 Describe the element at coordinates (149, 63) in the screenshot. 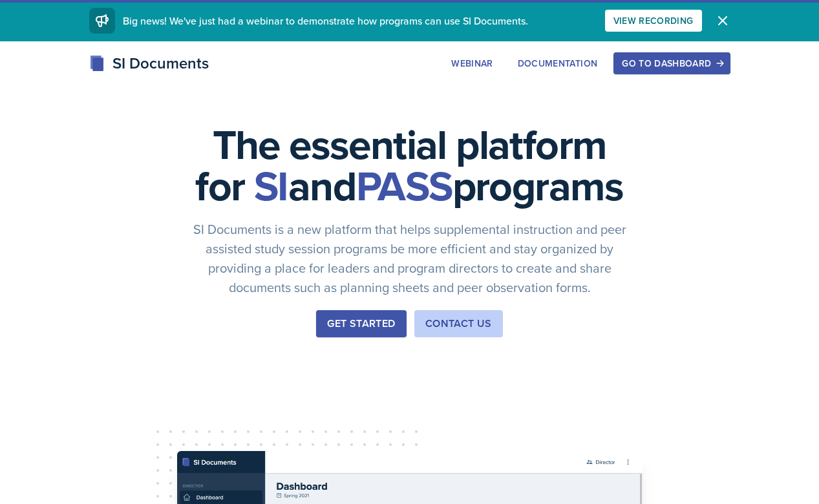

I see `div: SI Documents` at that location.